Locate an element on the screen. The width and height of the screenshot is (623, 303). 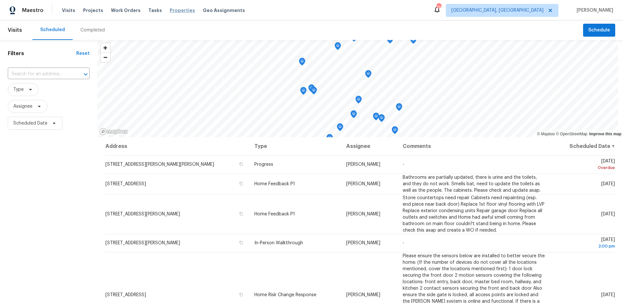
span: Projects is located at coordinates (93, 10).